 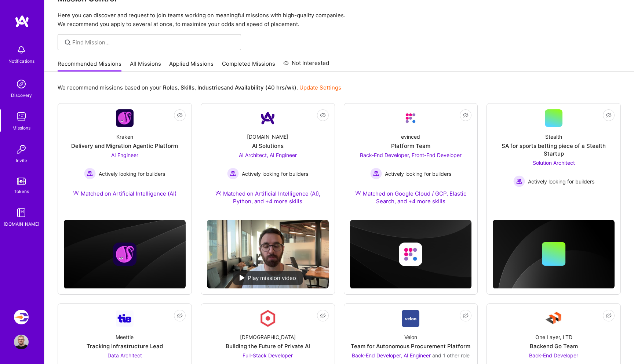 What do you see at coordinates (268, 254) in the screenshot?
I see `img: No Mission` at bounding box center [268, 254].